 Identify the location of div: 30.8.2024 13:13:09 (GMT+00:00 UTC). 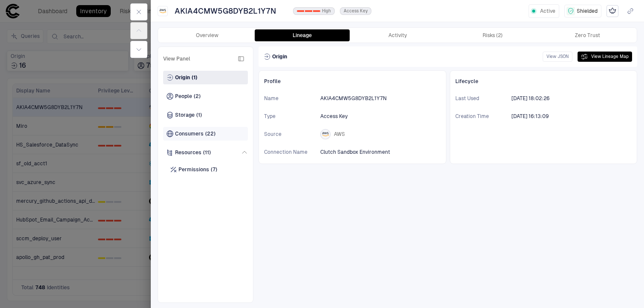
(530, 116).